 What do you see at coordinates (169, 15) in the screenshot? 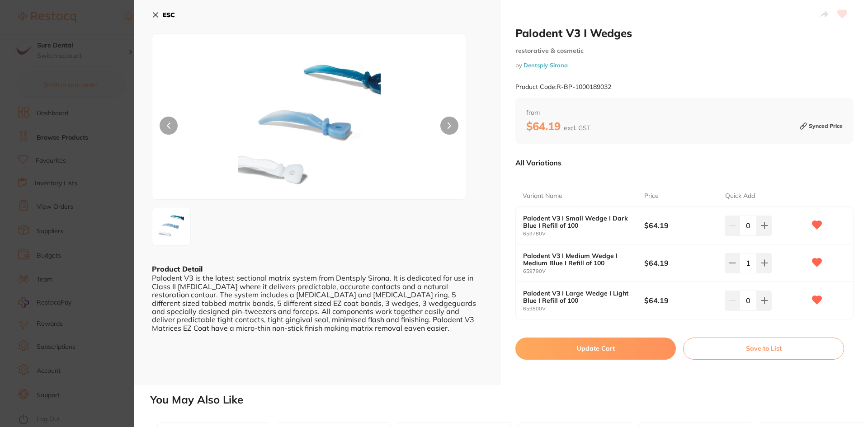
I see `b: ESC` at bounding box center [169, 15].